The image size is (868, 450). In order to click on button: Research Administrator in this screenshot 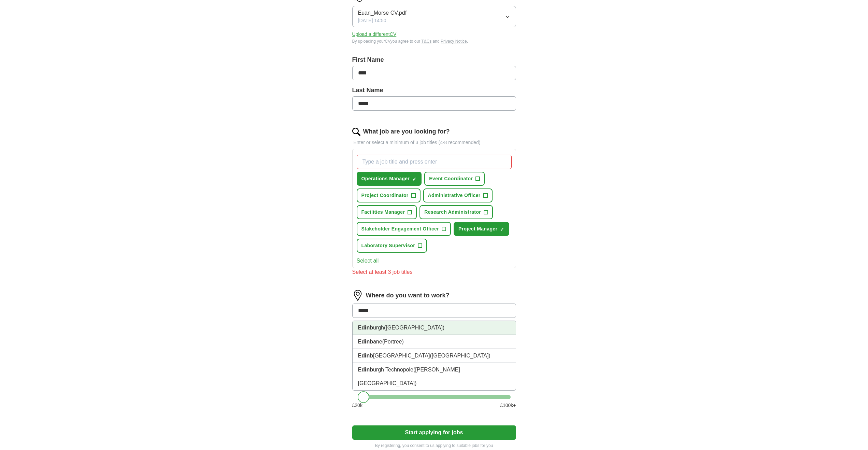, I will do `click(456, 212)`.